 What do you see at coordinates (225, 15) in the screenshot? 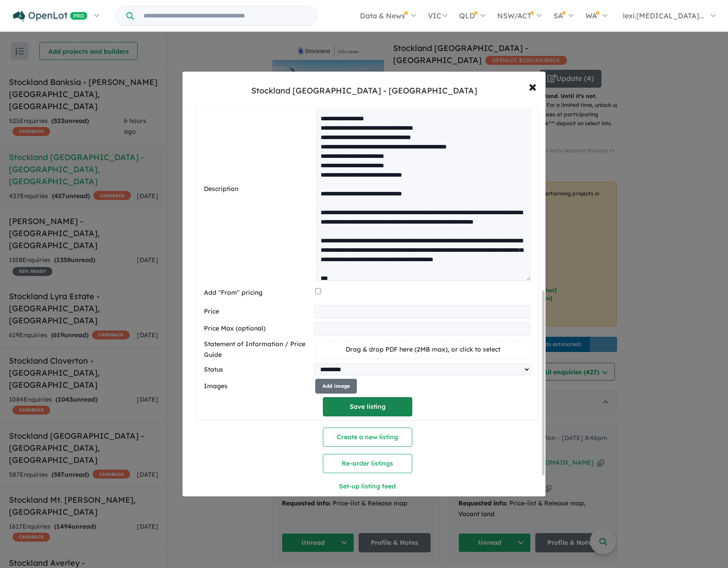
I see `input: Try estate name, suburb, builder or developer` at bounding box center [225, 15].